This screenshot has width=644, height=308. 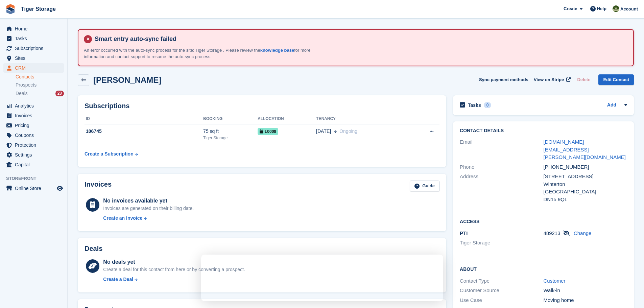 What do you see at coordinates (202, 53) in the screenshot?
I see `p: An error occurred with the auto-sync process for the site: Tiger Storage . Please review the for ...` at bounding box center [202, 53].